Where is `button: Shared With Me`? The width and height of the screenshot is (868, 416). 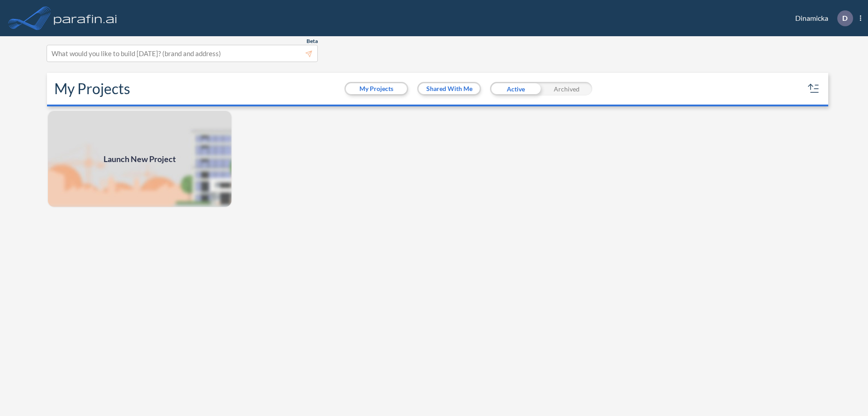 button: Shared With Me is located at coordinates (449, 89).